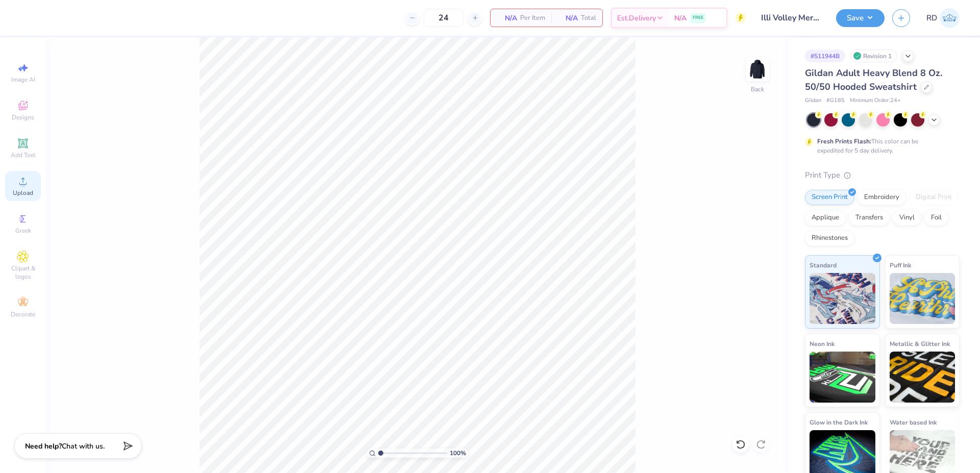  What do you see at coordinates (23, 79) in the screenshot?
I see `span: Image AI` at bounding box center [23, 79].